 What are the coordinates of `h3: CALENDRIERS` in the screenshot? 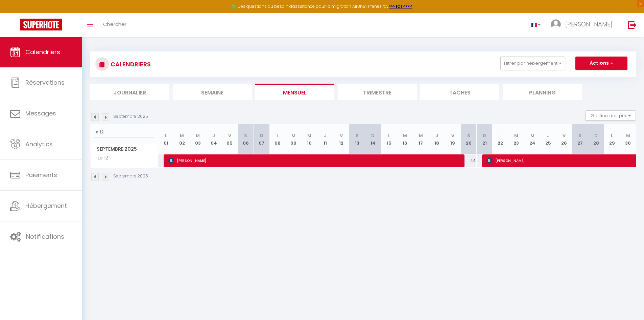 It's located at (130, 64).